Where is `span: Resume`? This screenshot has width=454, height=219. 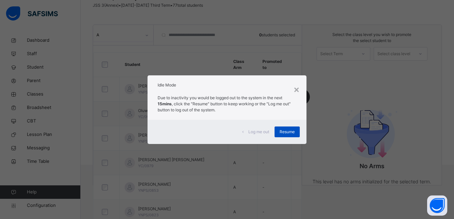
span: Resume is located at coordinates (287, 132).